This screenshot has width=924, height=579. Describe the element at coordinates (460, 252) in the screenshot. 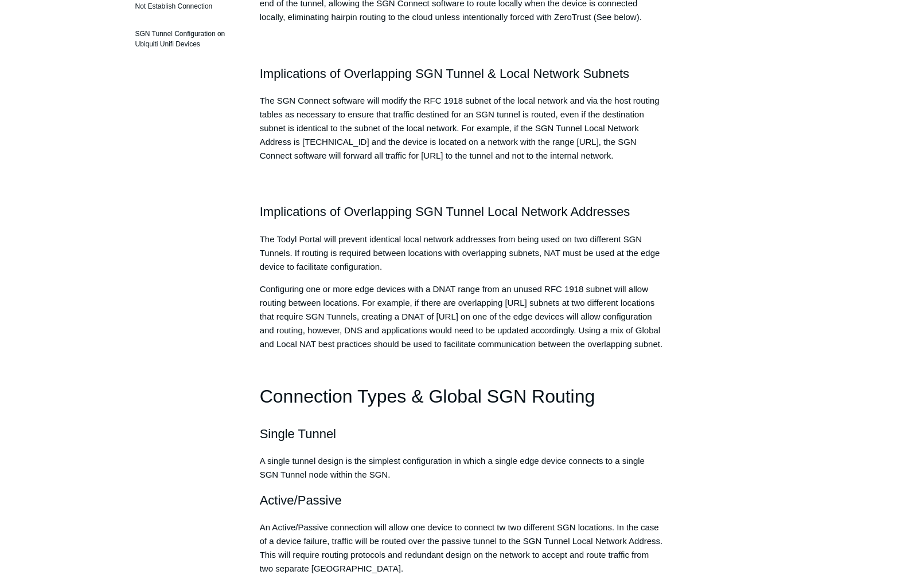

I see `span: The Todyl Portal will prevent identical local network addresses from being used on two different ...` at that location.